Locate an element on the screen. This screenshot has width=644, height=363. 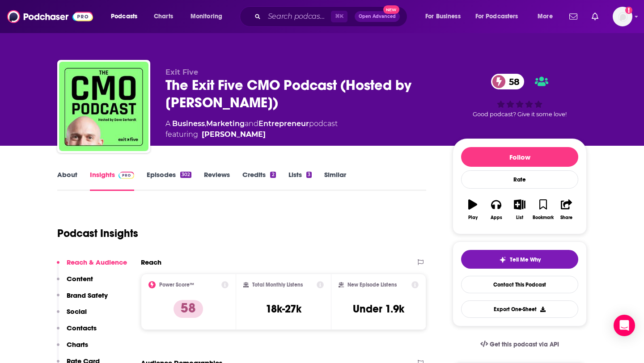
div: 3 is located at coordinates (309, 175).